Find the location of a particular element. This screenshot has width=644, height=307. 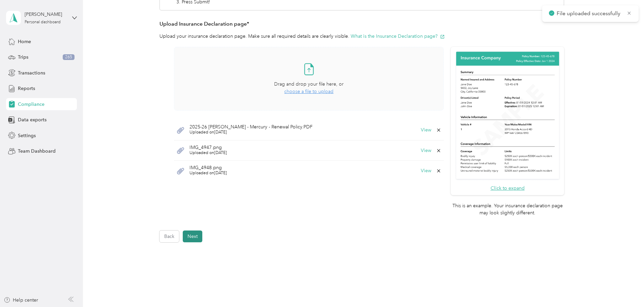

h3: Upload Insurance Declaration page* is located at coordinates (362, 24).